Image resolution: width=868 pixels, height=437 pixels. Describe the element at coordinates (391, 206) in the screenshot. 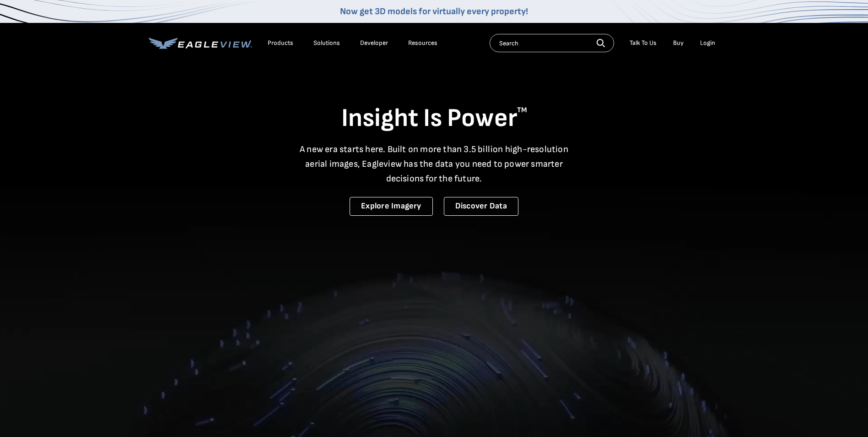

I see `a: Explore Imagery` at that location.